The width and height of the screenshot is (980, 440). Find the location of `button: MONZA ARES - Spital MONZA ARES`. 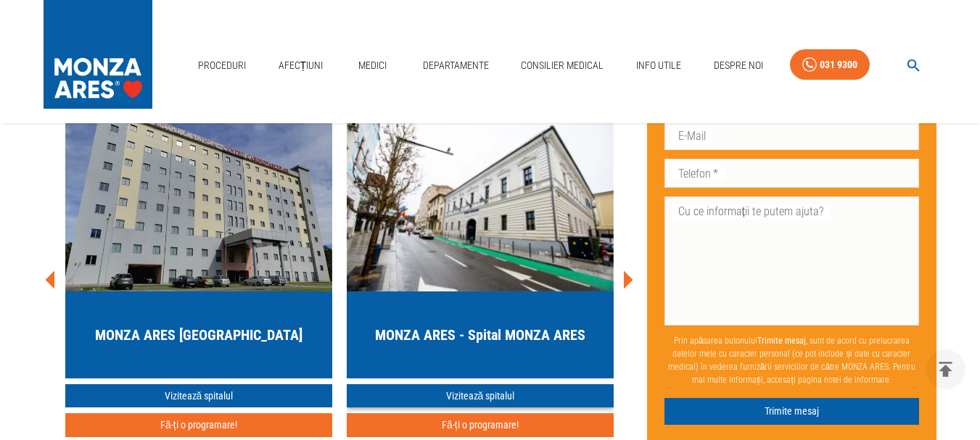

button: MONZA ARES - Spital MONZA ARES is located at coordinates (480, 248).